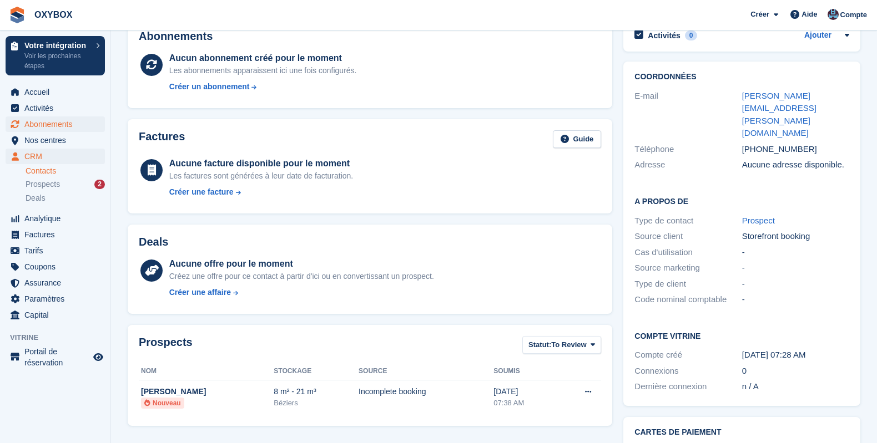  I want to click on th: Stockage, so click(316, 372).